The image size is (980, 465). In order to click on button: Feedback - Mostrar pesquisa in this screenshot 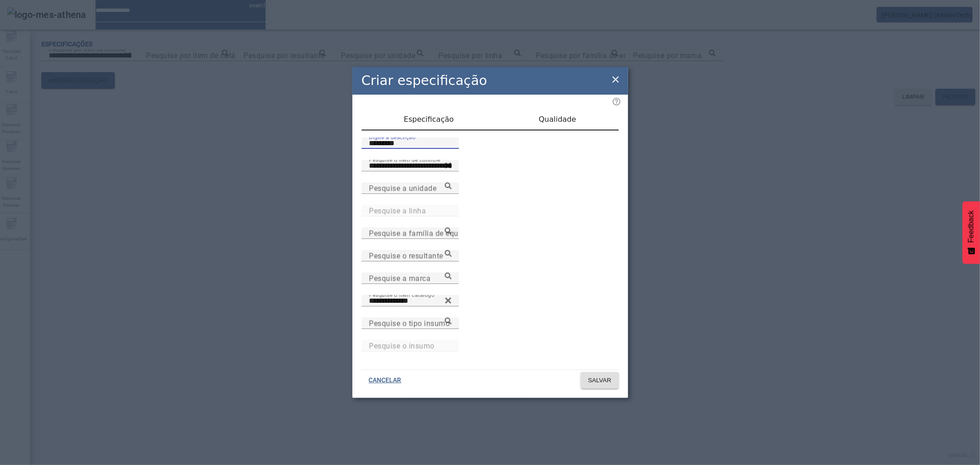, I will do `click(971, 232)`.